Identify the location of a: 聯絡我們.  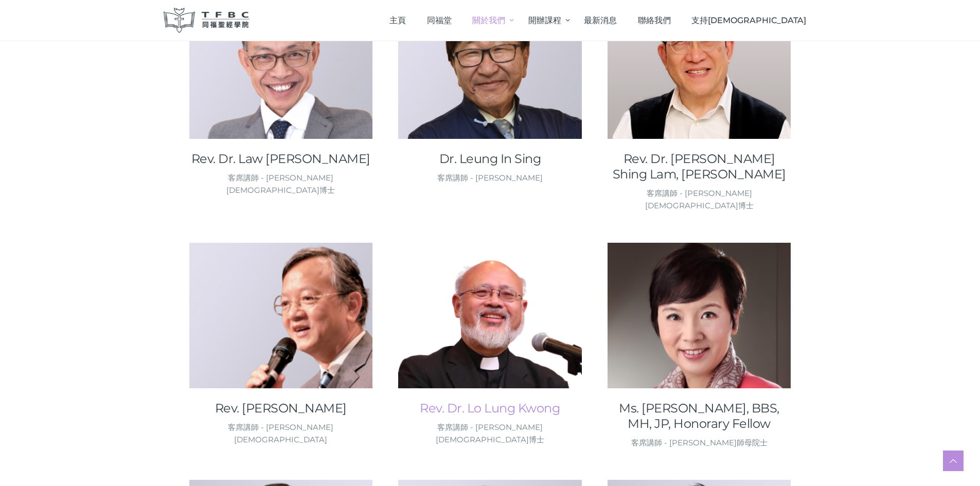
(654, 20).